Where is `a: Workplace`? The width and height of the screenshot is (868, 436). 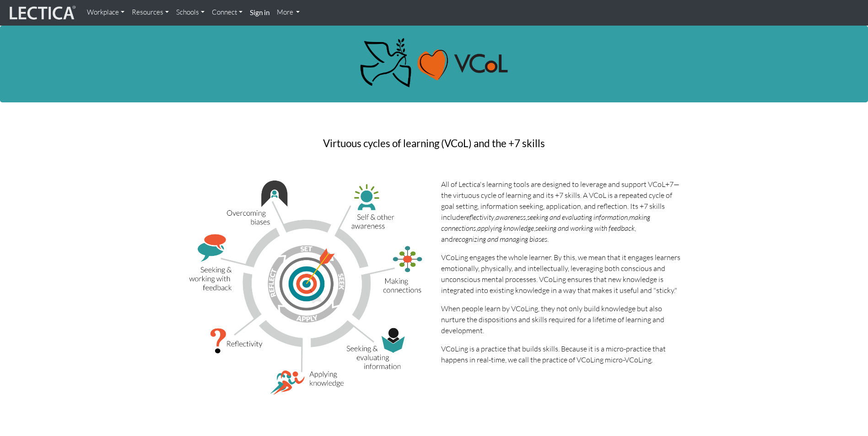 a: Workplace is located at coordinates (106, 12).